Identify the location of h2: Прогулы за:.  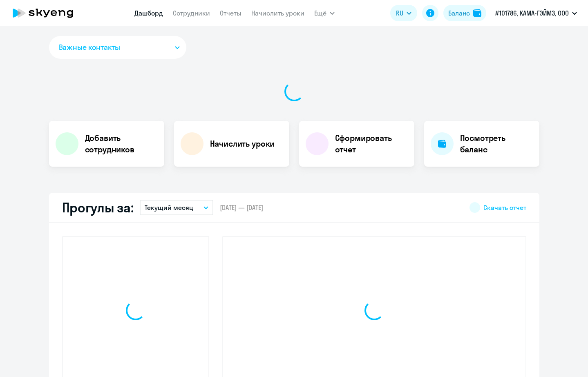
(98, 207).